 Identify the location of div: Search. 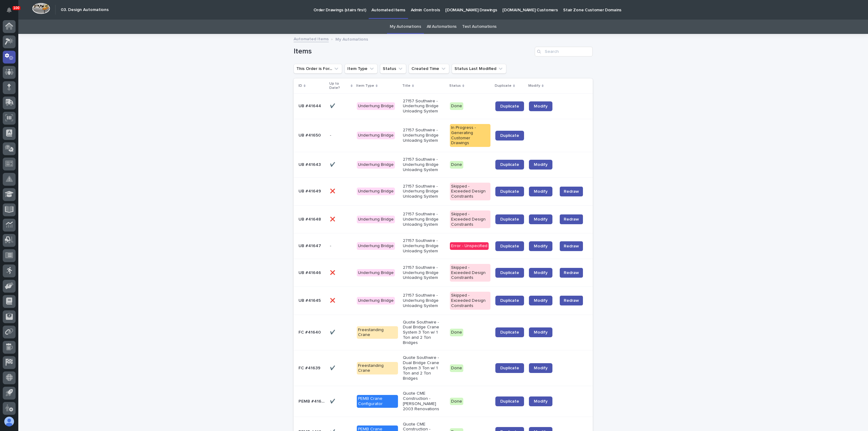
(564, 52).